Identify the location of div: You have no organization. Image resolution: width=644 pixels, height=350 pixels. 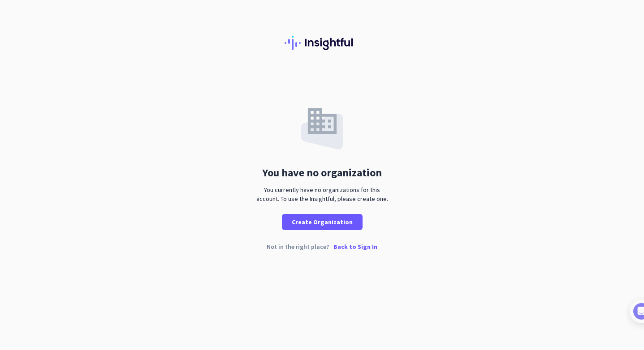
(322, 173).